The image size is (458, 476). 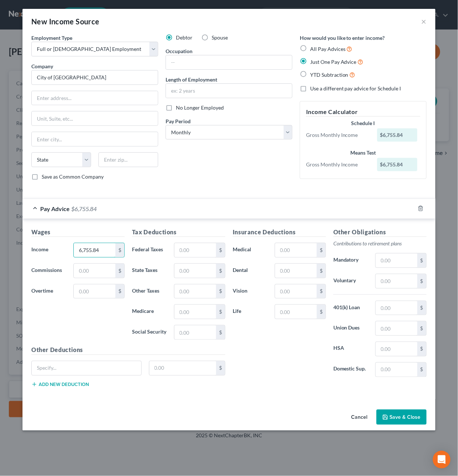 What do you see at coordinates (55, 208) in the screenshot?
I see `span: Pay Advice` at bounding box center [55, 208].